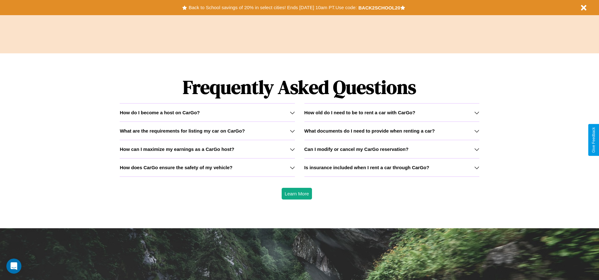 Image resolution: width=599 pixels, height=280 pixels. What do you see at coordinates (594, 140) in the screenshot?
I see `div: Give Feedback` at bounding box center [594, 140].